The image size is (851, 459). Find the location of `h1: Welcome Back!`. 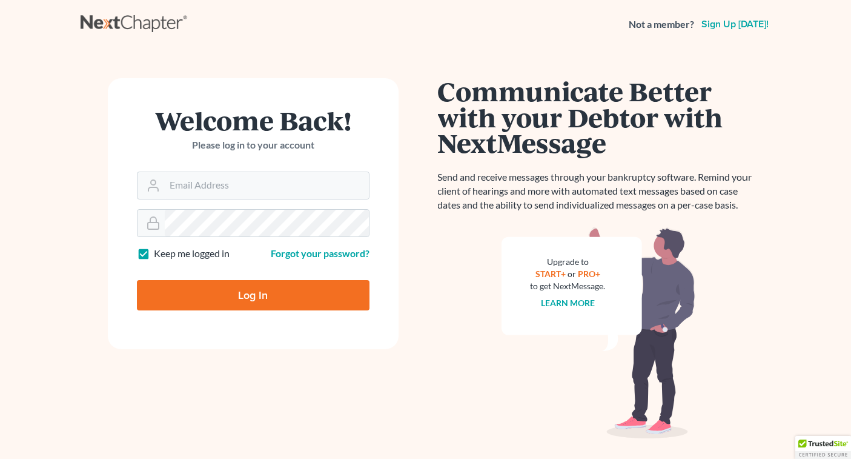

h1: Welcome Back! is located at coordinates (253, 120).